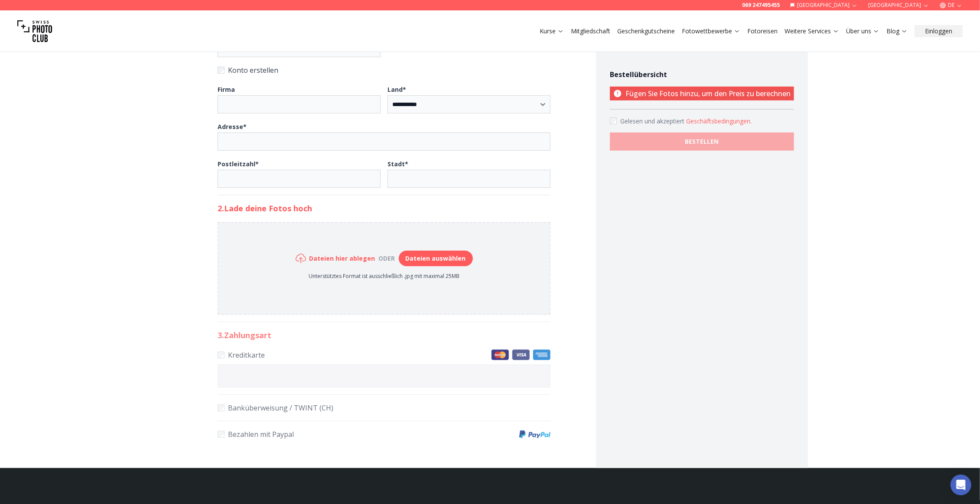 This screenshot has height=504, width=980. I want to click on button: Geschenkgutscheine, so click(646, 31).